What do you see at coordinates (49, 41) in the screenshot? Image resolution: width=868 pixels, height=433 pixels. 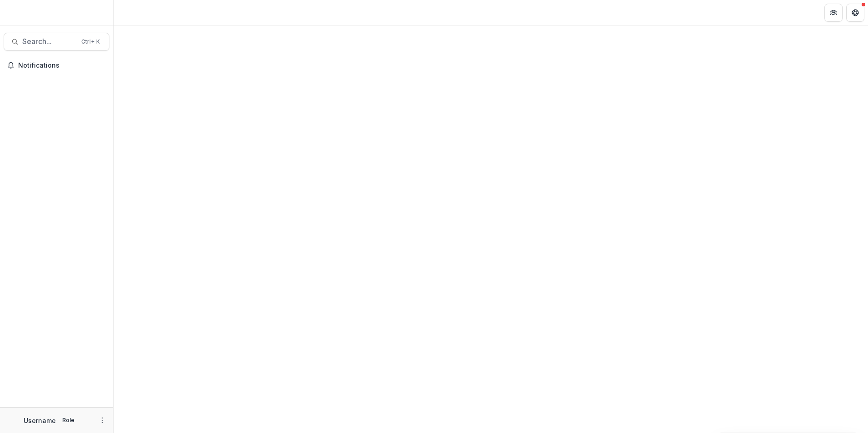 I see `span: Search...` at bounding box center [49, 41].